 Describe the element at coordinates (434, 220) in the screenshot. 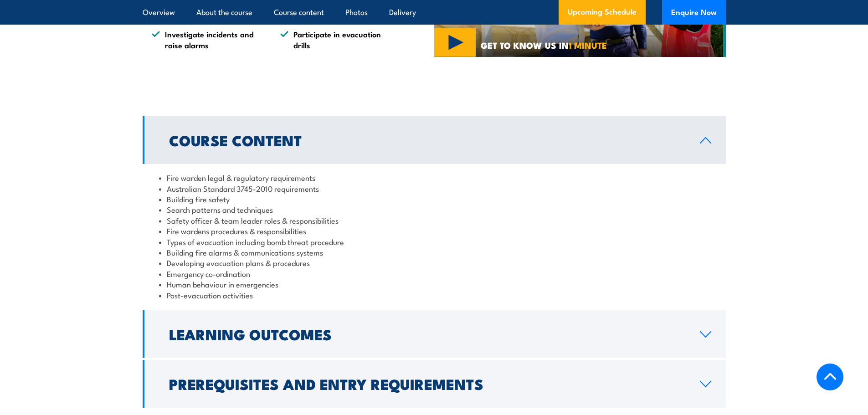

I see `li: Safety officer & team leader roles & responsibilities` at that location.